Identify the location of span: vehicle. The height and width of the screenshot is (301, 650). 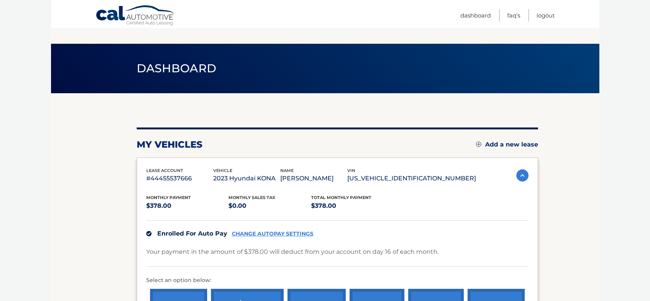
(223, 171).